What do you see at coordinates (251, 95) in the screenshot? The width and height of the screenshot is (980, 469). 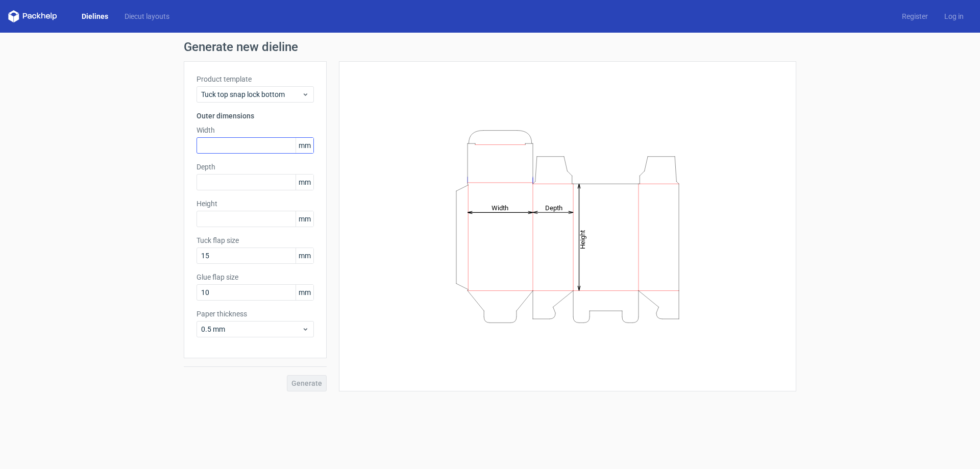 I see `span: Tuck top snap lock bottom` at bounding box center [251, 95].